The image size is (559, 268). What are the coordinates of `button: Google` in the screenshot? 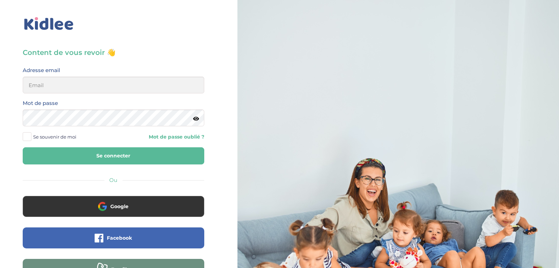 It's located at (114, 206).